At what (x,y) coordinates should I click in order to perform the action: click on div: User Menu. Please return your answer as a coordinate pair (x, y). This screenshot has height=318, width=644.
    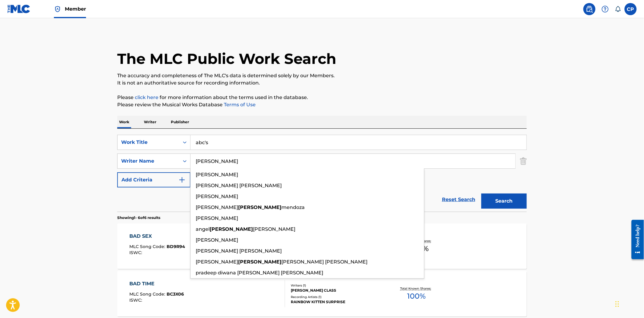
    Looking at the image, I should click on (631, 9).